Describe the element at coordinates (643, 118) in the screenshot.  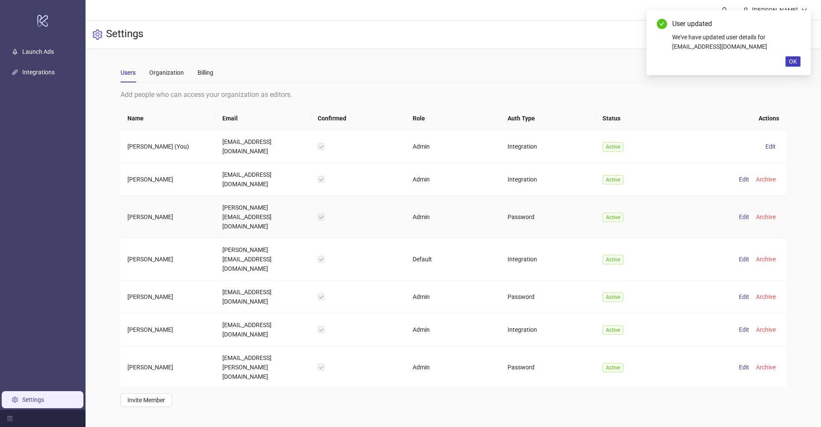
I see `th: Status` at that location.